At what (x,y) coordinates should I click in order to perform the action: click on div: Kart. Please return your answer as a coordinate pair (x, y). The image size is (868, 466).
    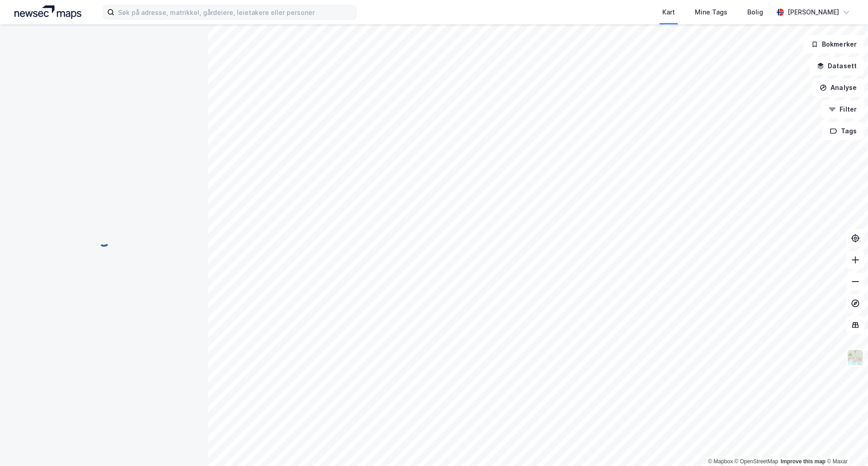
    Looking at the image, I should click on (669, 12).